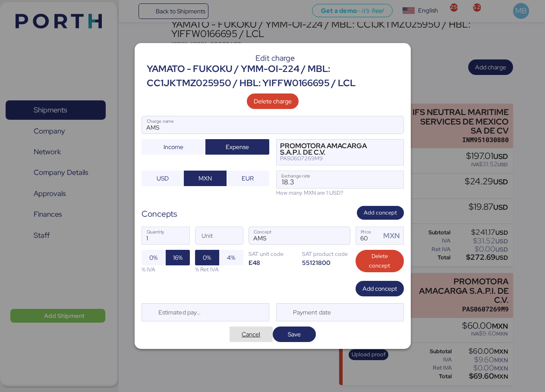 The width and height of the screenshot is (545, 392). I want to click on span: 16%, so click(178, 258).